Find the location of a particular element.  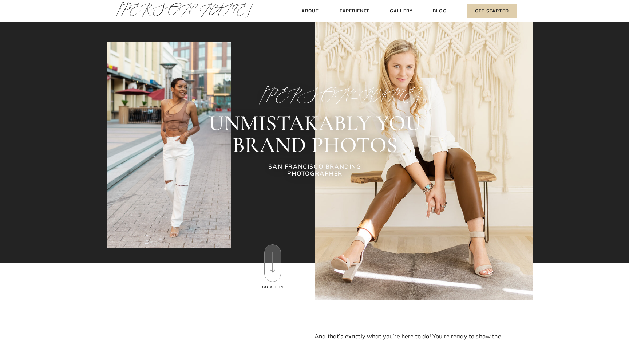

h3: Gallery is located at coordinates (401, 11).